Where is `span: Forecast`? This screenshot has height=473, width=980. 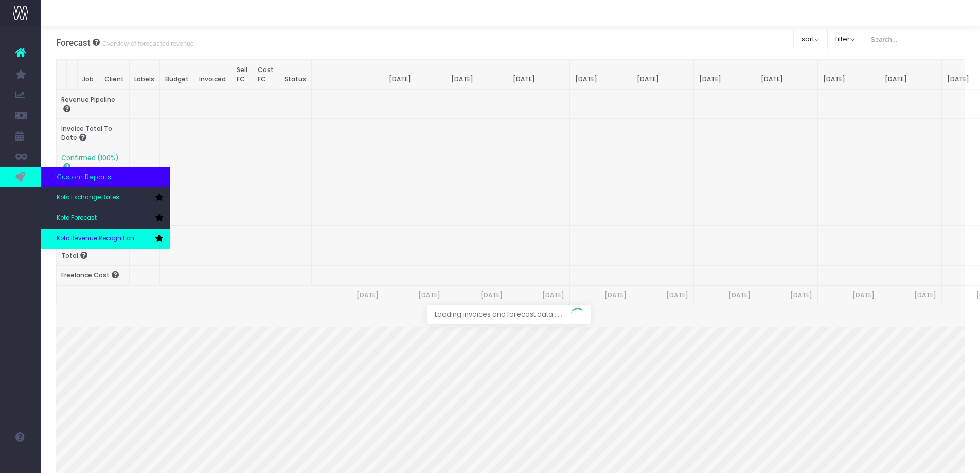
span: Forecast is located at coordinates (73, 43).